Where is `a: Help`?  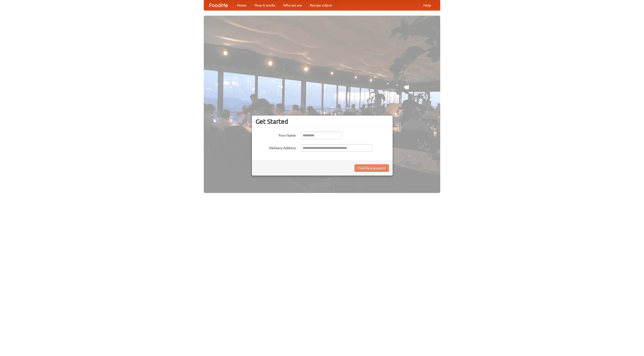 a: Help is located at coordinates (427, 5).